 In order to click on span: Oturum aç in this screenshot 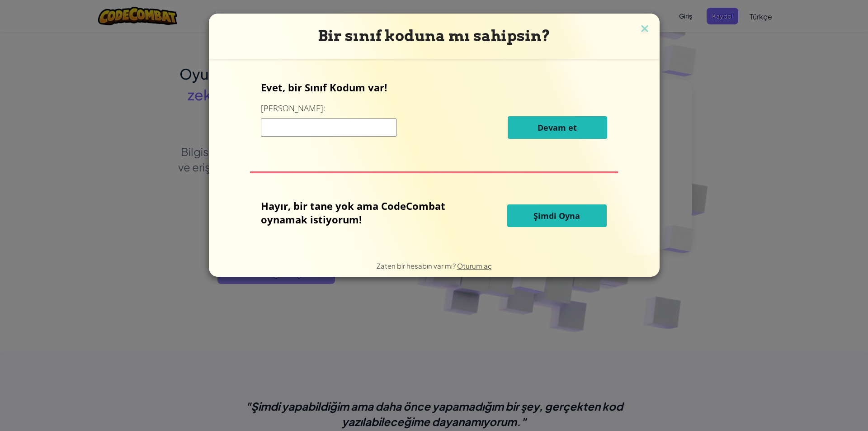, I will do `click(474, 265)`.